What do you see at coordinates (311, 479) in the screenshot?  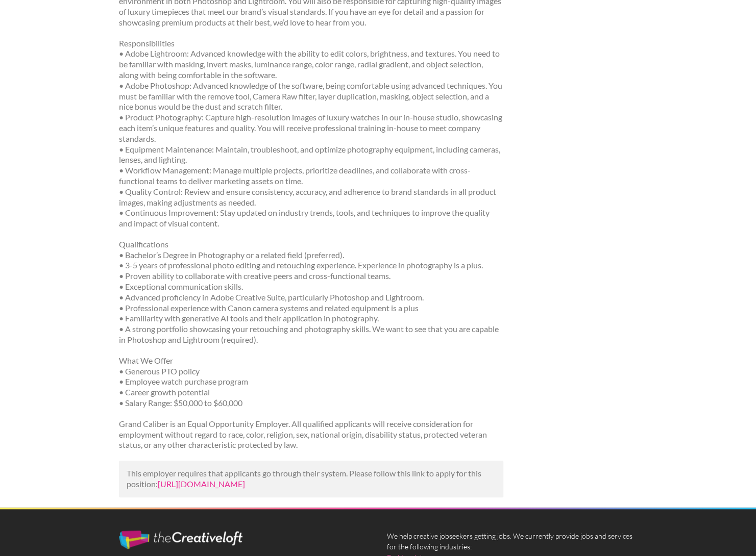 I see `p: This employer requires that applicants go through their system. Please follow this link to apply ...` at bounding box center [311, 479].